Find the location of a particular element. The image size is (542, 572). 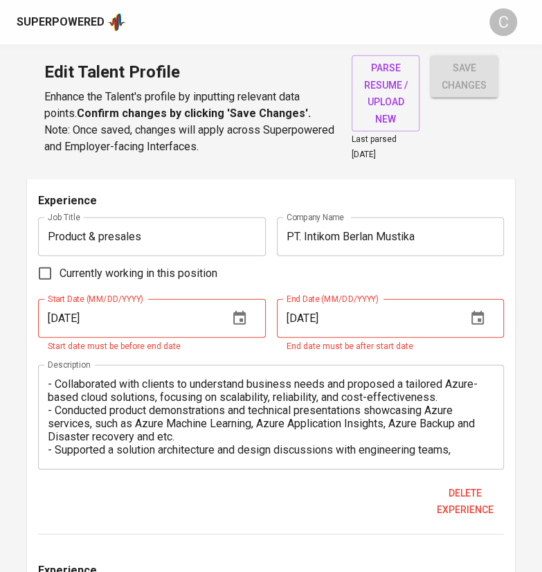

p: Experience is located at coordinates (67, 201).